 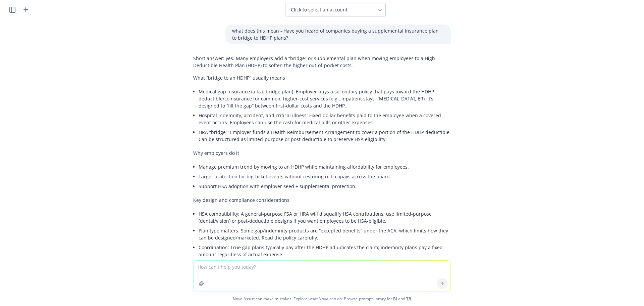 What do you see at coordinates (324, 267) in the screenshot?
I see `li: Underwriting and caps: Group size minimums, pre-ex limitations, maximums per occurrence/year, and...` at bounding box center [324, 267].